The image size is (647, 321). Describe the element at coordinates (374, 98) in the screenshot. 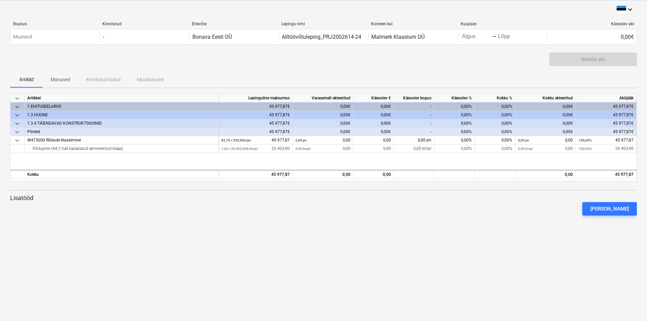

I see `div: Käesolev €` at that location.